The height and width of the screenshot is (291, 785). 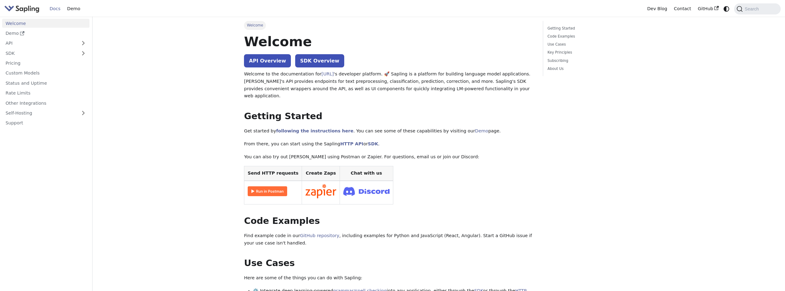 What do you see at coordinates (22, 9) in the screenshot?
I see `img: Sapling.ai` at bounding box center [22, 9].